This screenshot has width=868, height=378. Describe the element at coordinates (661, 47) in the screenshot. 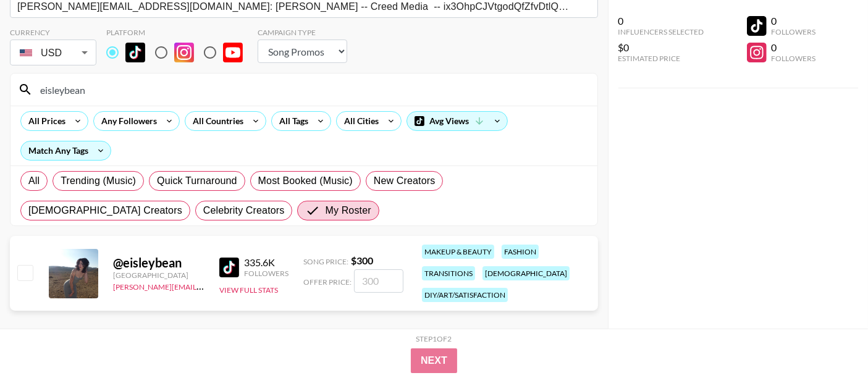

I see `div: $0` at that location.